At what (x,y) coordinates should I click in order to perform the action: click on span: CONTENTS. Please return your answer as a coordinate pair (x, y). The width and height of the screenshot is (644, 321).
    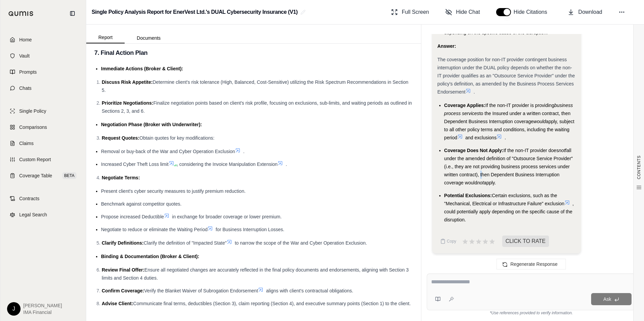
    Looking at the image, I should click on (639, 167).